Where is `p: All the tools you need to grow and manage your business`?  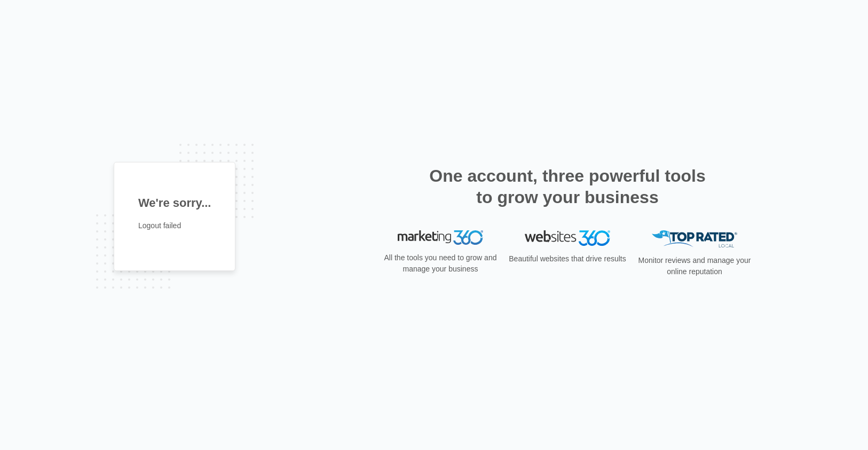
p: All the tools you need to grow and manage your business is located at coordinates (441, 263).